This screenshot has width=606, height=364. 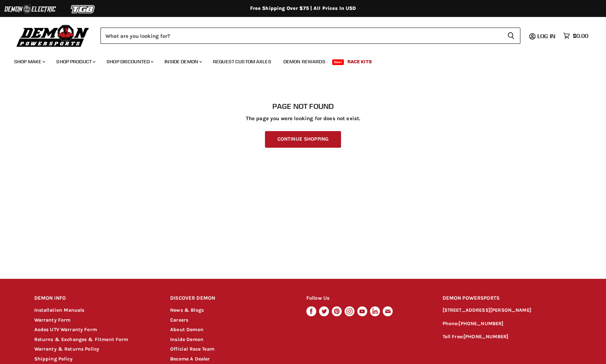 What do you see at coordinates (297, 60) in the screenshot?
I see `ul: Main menu` at bounding box center [297, 60].